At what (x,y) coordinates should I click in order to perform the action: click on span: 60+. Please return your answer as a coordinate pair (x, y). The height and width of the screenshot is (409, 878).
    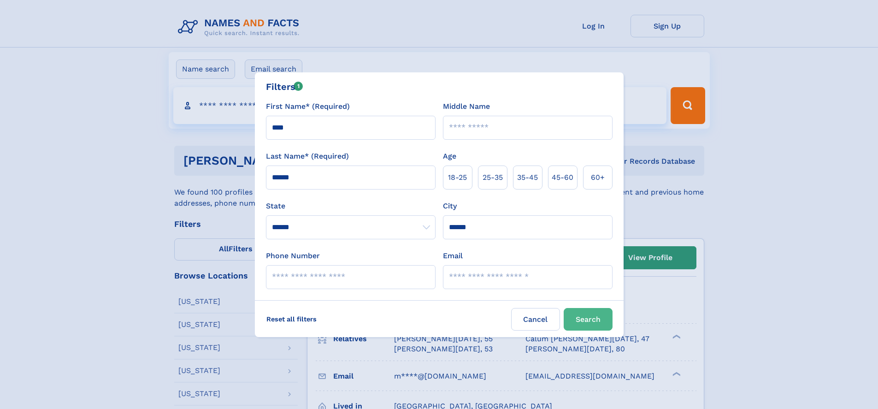
    Looking at the image, I should click on (598, 178).